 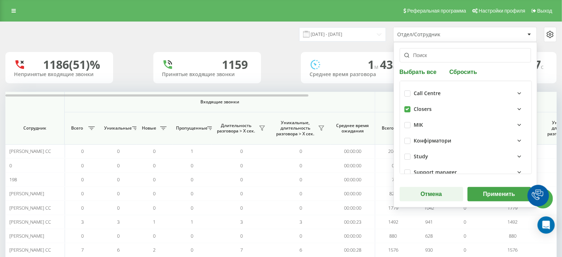 What do you see at coordinates (149, 128) in the screenshot?
I see `span: Новые` at bounding box center [149, 128].